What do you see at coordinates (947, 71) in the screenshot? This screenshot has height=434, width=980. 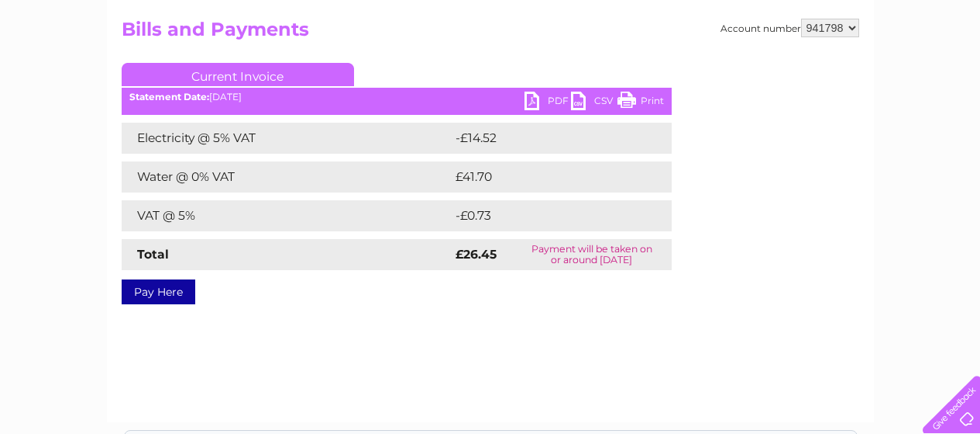 I see `a: Log out` at bounding box center [947, 71].